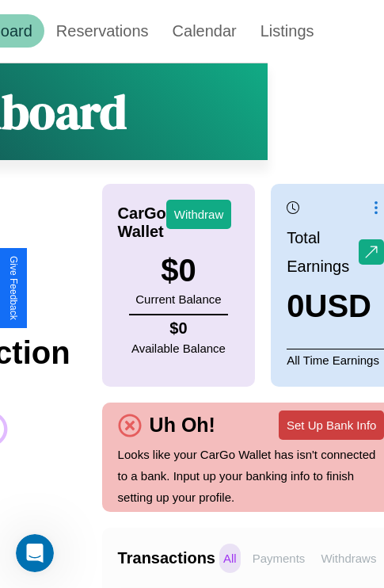  Describe the element at coordinates (229, 558) in the screenshot. I see `p: All` at that location.